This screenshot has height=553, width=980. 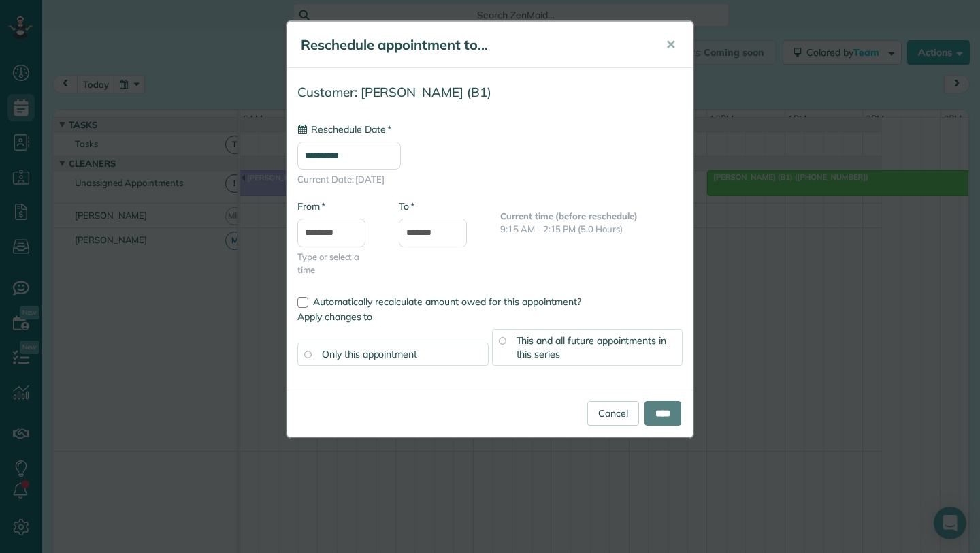 I want to click on input: Only this appointment, so click(x=308, y=354).